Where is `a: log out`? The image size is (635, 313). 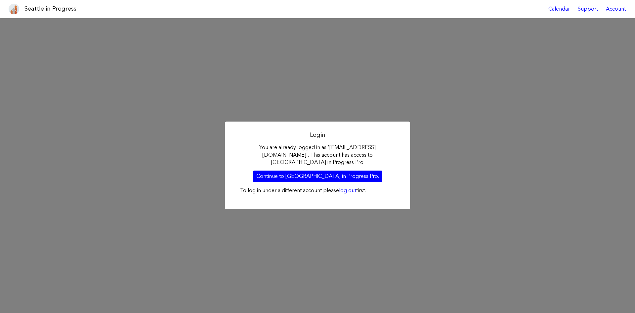
a: log out is located at coordinates (348, 190).